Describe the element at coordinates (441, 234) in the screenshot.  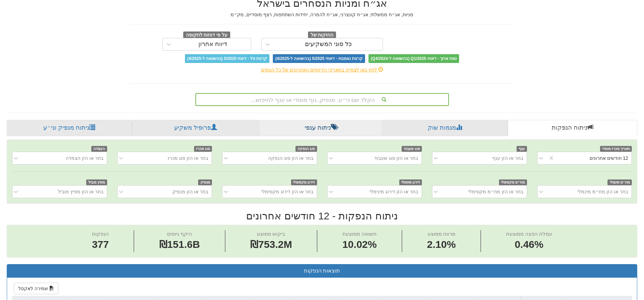
I see `span: מרווח ממוצע` at that location.